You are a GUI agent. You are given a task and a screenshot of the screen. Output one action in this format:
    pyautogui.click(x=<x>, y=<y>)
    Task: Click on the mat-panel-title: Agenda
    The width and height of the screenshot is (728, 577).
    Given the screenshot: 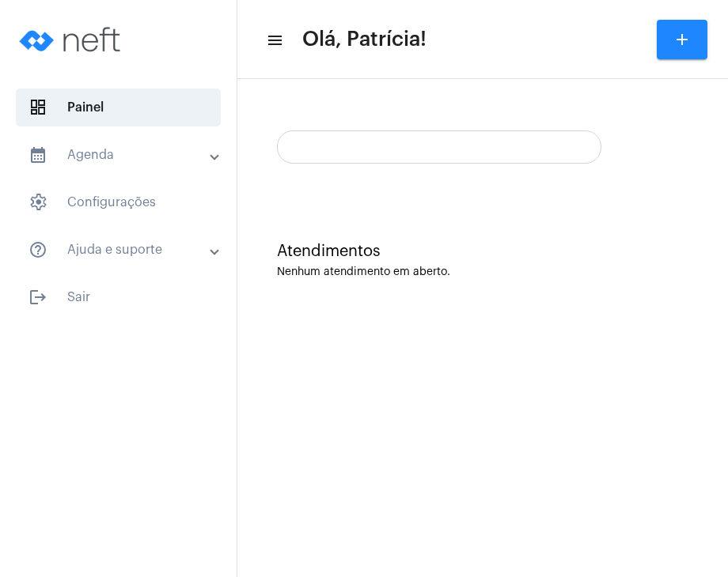 What is the action you would take?
    pyautogui.click(x=119, y=155)
    